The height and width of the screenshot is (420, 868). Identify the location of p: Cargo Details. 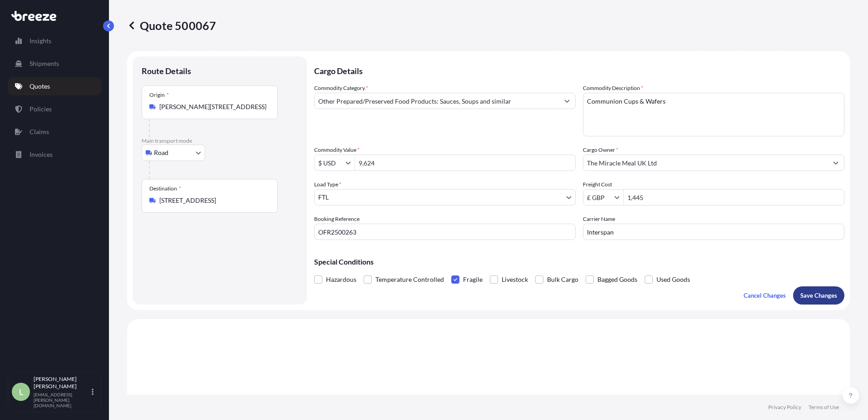
(579, 70).